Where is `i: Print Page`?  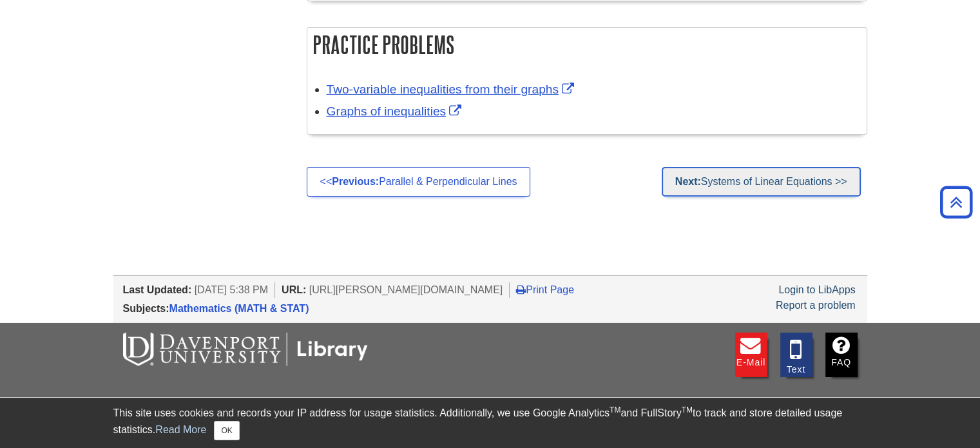
i: Print Page is located at coordinates (520, 290).